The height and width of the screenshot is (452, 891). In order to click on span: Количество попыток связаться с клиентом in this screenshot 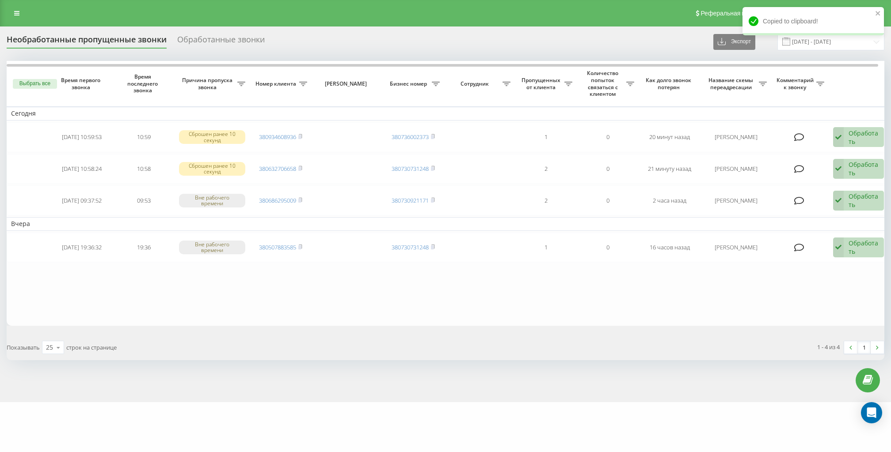, I will do `click(603, 83)`.